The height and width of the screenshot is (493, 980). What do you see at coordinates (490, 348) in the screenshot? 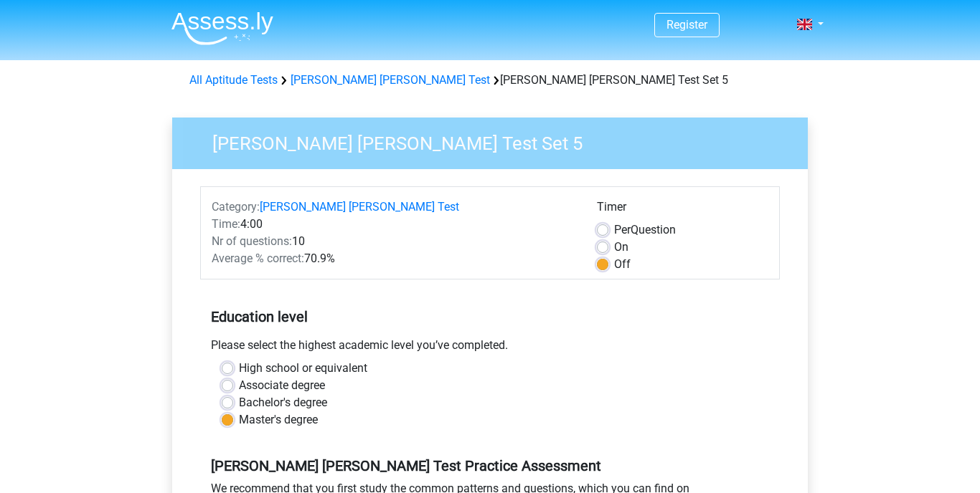
I see `div: Please select the highest academic level you’ve completed.` at bounding box center [490, 348].